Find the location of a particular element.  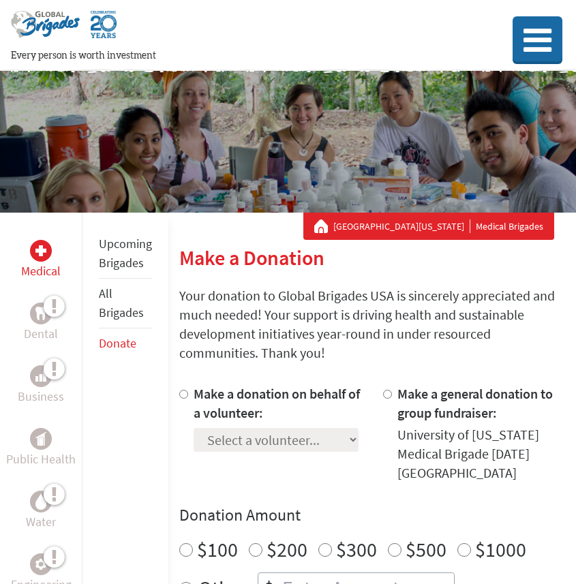

div: Public Health is located at coordinates (41, 439).